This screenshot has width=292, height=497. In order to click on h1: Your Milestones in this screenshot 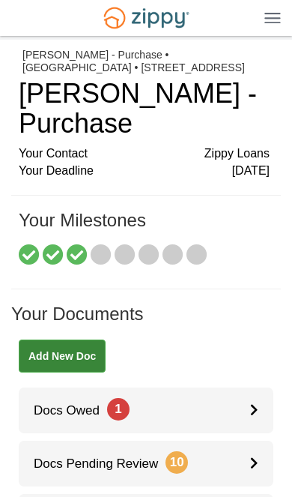, I will do `click(144, 228)`.